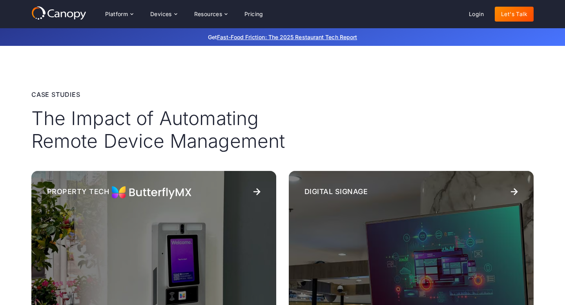  Describe the element at coordinates (514, 14) in the screenshot. I see `a: Let's Talk` at that location.